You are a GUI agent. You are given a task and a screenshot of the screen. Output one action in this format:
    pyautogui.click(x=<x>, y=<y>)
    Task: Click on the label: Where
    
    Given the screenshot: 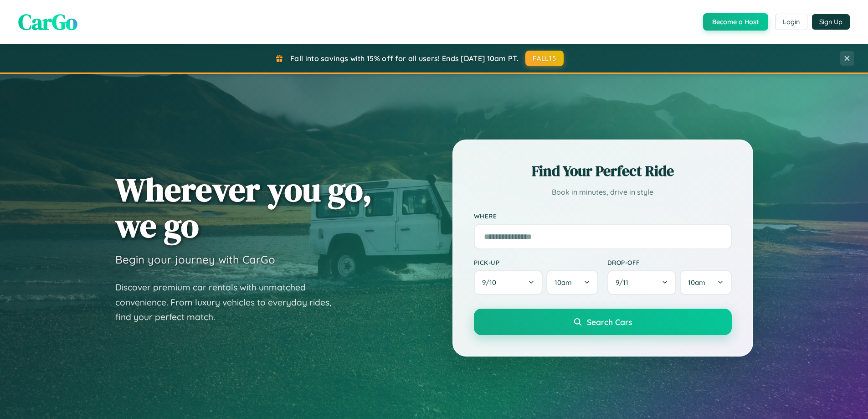 What is the action you would take?
    pyautogui.click(x=603, y=216)
    